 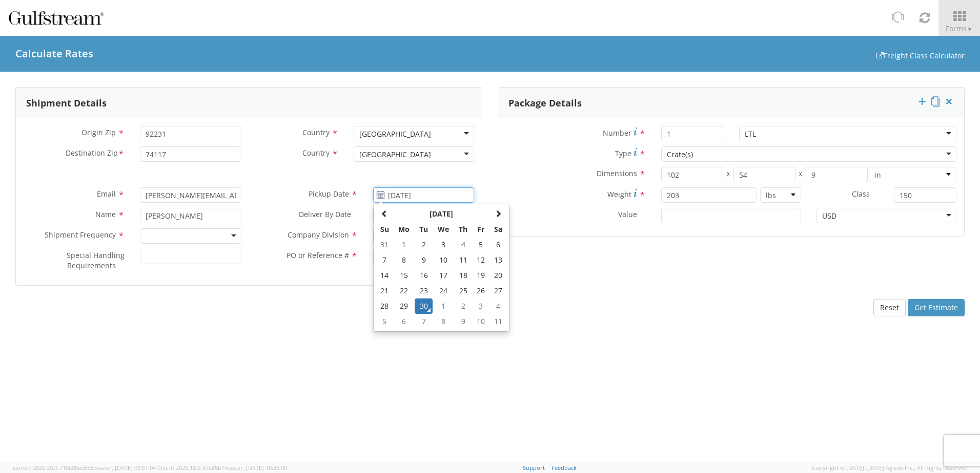 I want to click on h4: Calculate Rates, so click(x=54, y=53).